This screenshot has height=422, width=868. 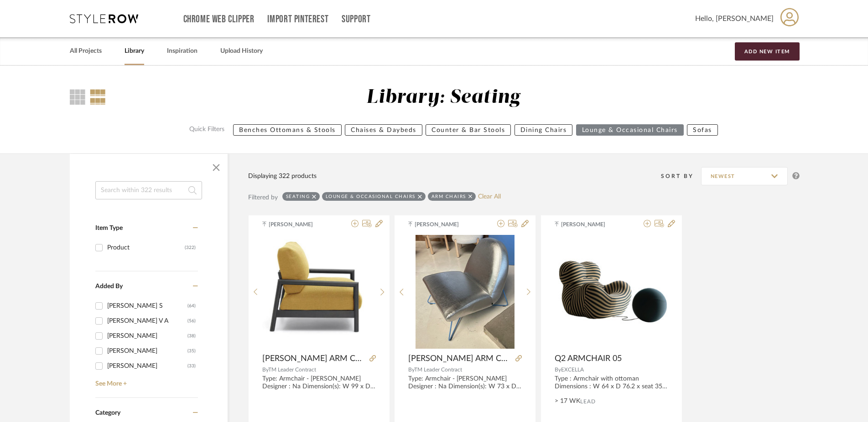 I want to click on img: CIRO ARM CHAIR, so click(x=465, y=292).